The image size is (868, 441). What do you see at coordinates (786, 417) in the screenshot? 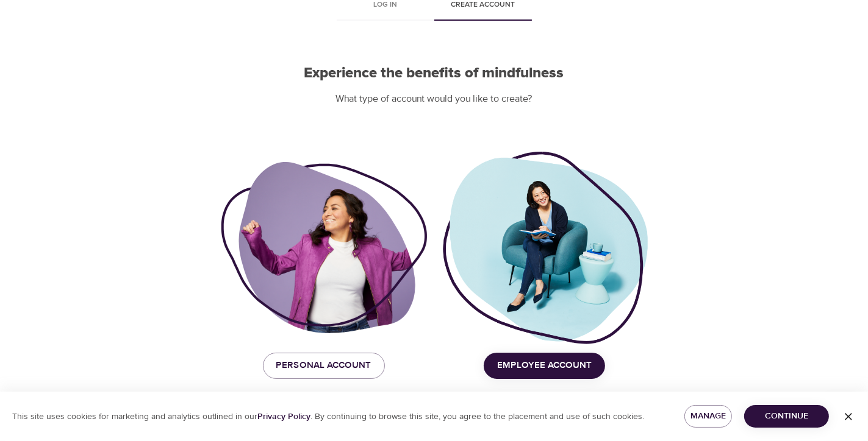
I see `button: Continue` at bounding box center [786, 417].